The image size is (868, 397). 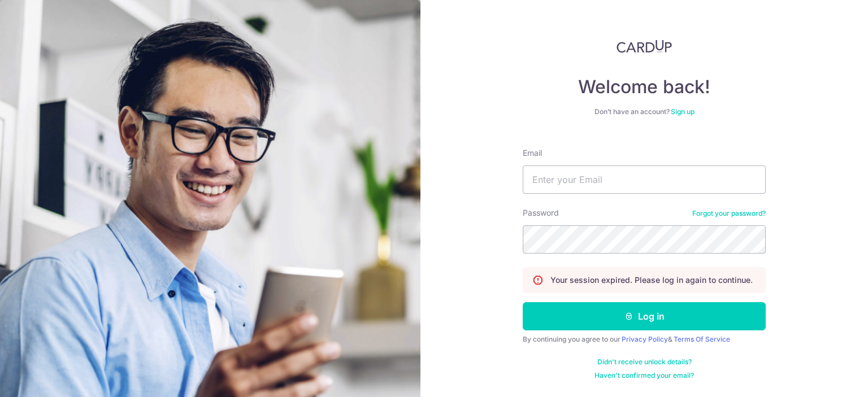 I want to click on h4: Welcome back!, so click(x=644, y=87).